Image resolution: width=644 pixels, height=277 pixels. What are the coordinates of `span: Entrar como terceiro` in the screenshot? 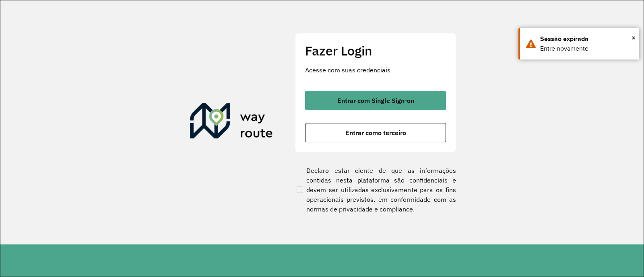 It's located at (375, 133).